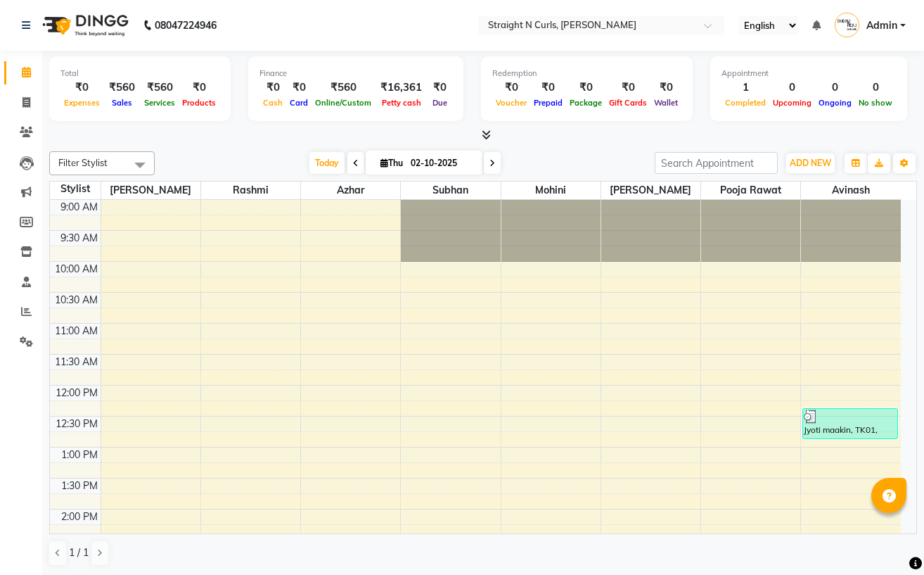 The height and width of the screenshot is (575, 924). What do you see at coordinates (79, 238) in the screenshot?
I see `div: 9:30 AM` at bounding box center [79, 238].